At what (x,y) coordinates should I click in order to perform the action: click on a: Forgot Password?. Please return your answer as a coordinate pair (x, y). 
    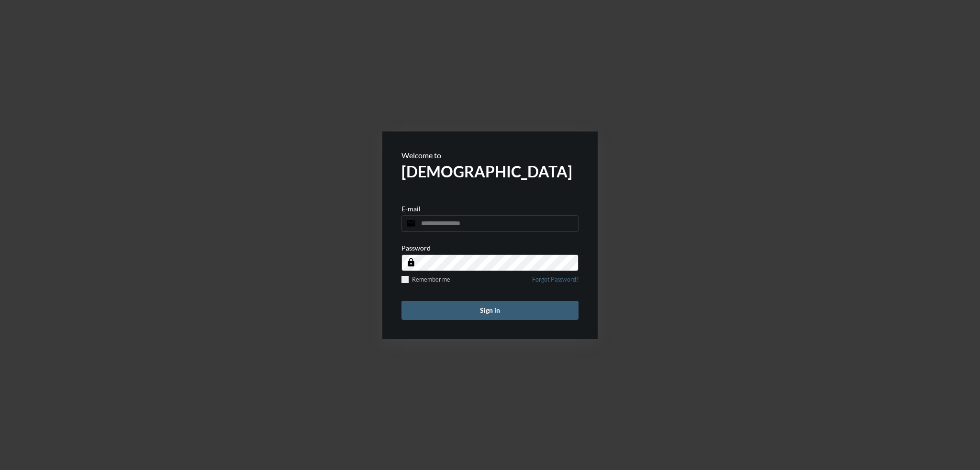
    Looking at the image, I should click on (555, 282).